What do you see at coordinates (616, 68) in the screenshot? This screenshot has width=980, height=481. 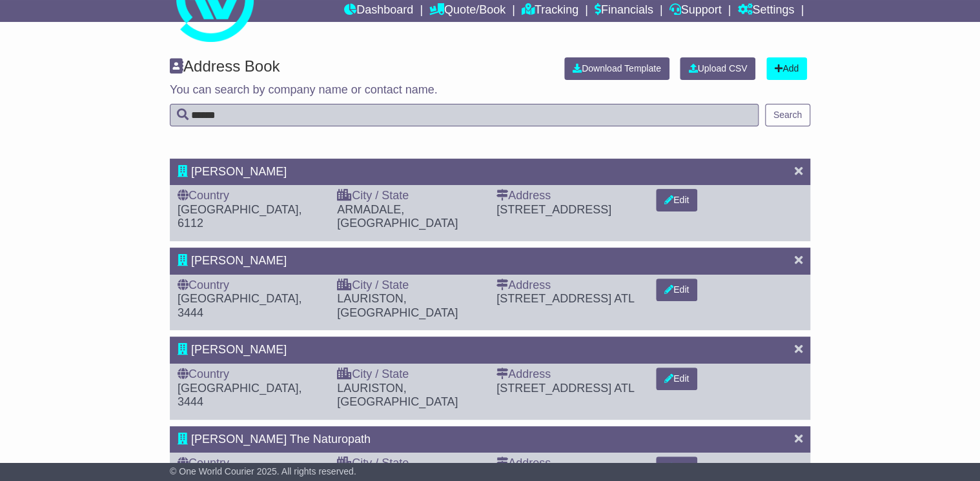 I see `a: Download Template` at bounding box center [616, 68].